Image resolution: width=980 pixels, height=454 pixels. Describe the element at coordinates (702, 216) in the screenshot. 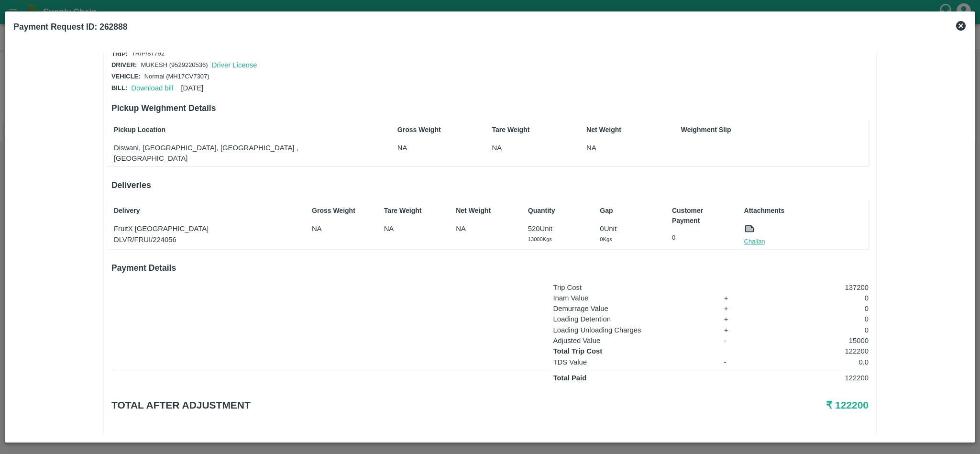

I see `p: Customer Payment` at that location.